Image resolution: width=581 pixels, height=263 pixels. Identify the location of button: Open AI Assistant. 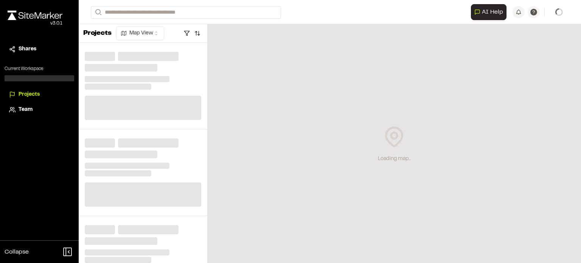
(489, 12).